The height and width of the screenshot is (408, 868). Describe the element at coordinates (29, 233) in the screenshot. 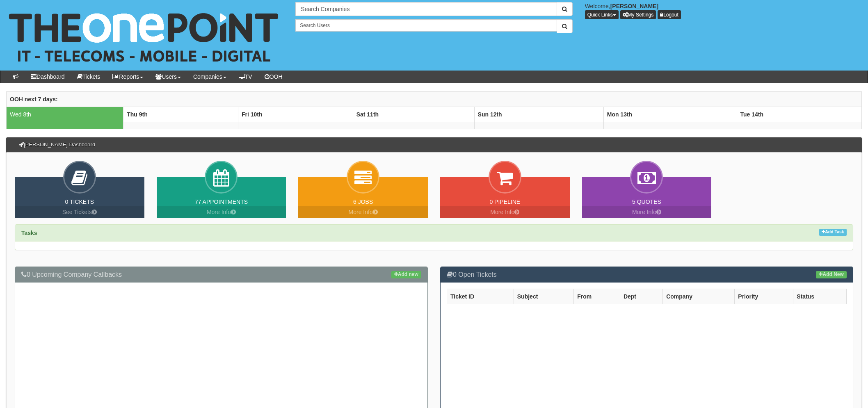

I see `strong: Tasks` at that location.